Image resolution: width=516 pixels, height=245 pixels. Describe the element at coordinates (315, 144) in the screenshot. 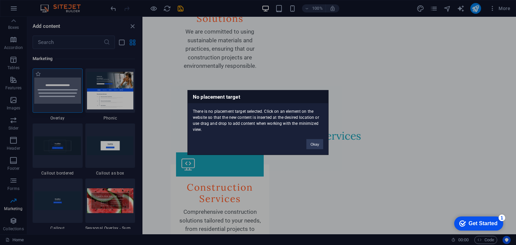

I see `button: Okay` at that location.